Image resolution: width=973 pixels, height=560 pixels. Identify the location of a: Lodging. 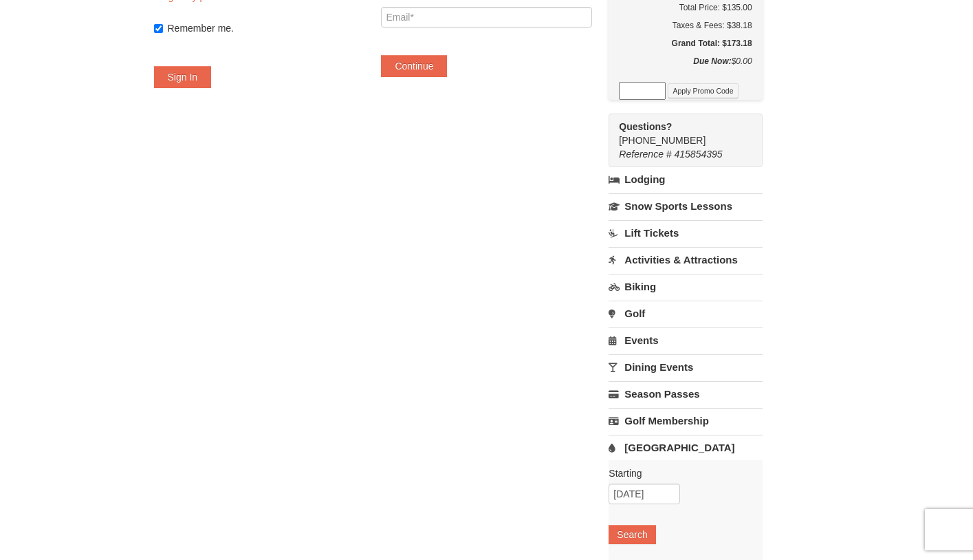
(684, 179).